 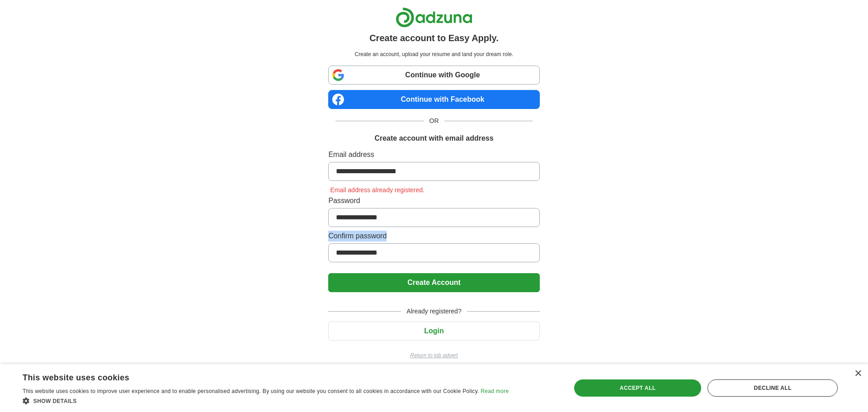 What do you see at coordinates (434, 355) in the screenshot?
I see `a: Return to job advert` at bounding box center [434, 355].